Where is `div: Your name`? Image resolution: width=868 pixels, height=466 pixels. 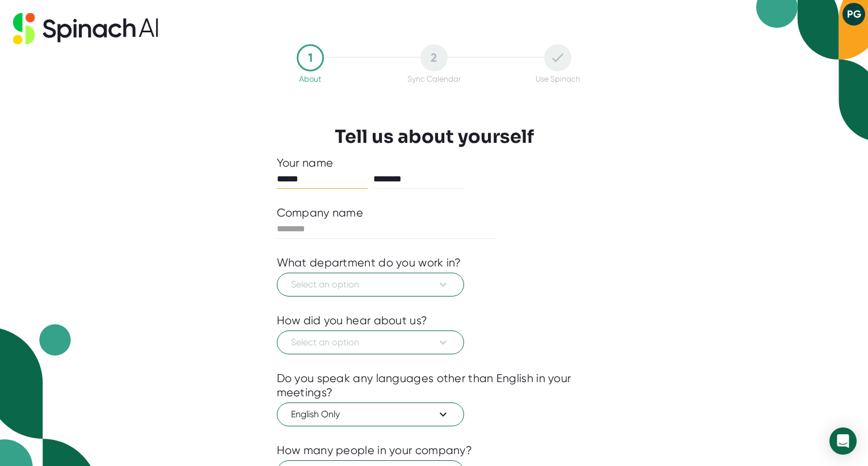 div: Your name is located at coordinates (434, 163).